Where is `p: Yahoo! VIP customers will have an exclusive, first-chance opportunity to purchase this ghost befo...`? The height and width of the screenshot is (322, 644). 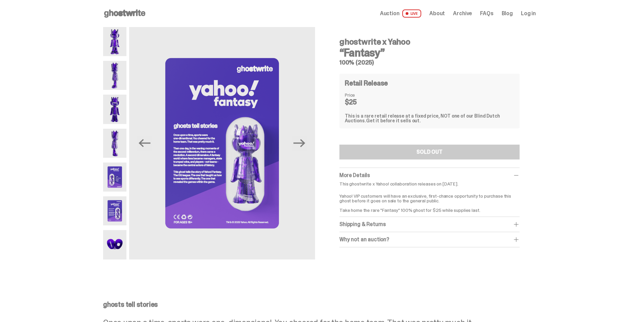
p: Yahoo! VIP customers will have an exclusive, first-chance opportunity to purchase this ghost befo... is located at coordinates (429, 201).